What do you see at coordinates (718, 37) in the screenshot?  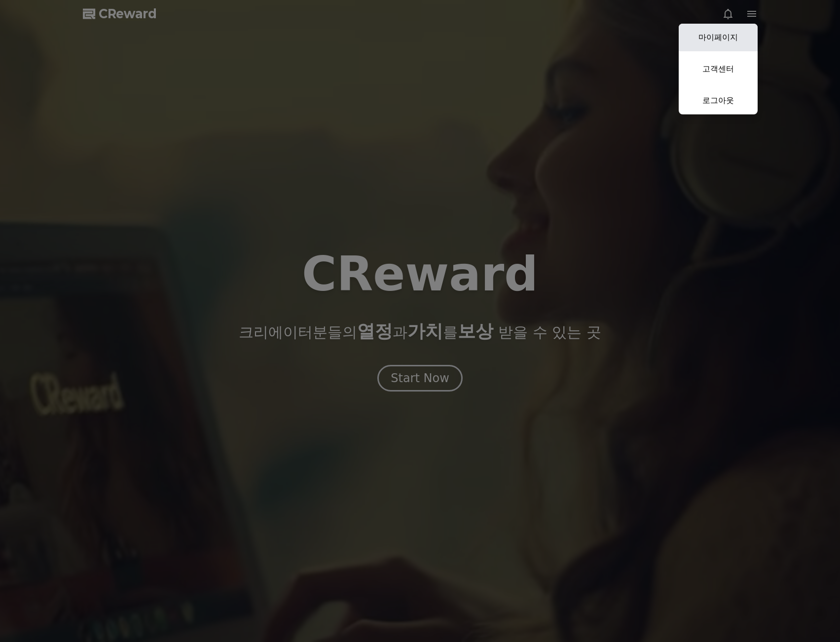 I see `a: 마이페이지` at bounding box center [718, 37].